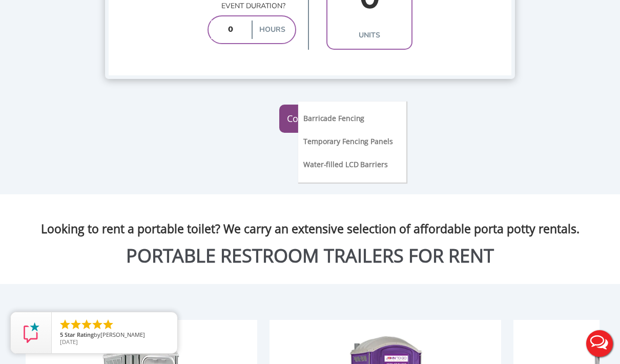 The width and height of the screenshot is (620, 364). Describe the element at coordinates (114, 335) in the screenshot. I see `span: by` at that location.